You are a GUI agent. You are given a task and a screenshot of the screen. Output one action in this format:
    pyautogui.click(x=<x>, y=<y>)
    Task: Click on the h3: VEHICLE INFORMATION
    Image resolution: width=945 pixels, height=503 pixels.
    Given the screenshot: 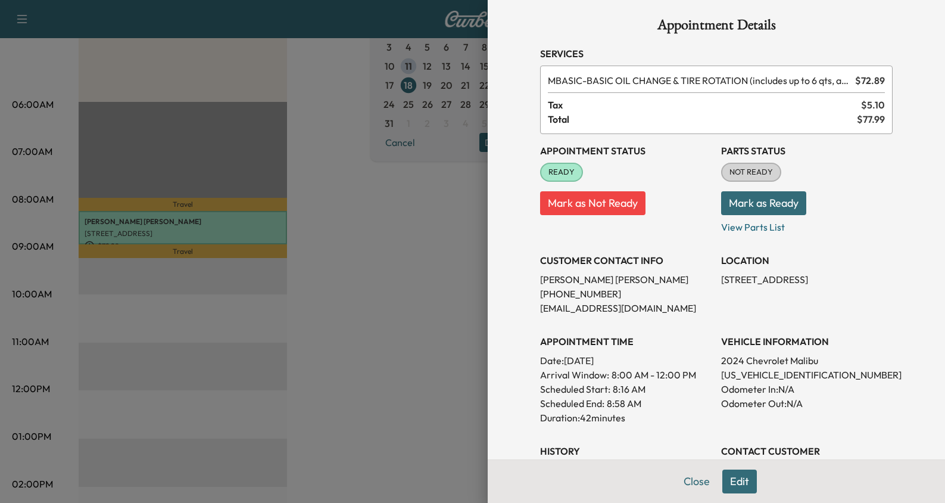 What is the action you would take?
    pyautogui.click(x=807, y=341)
    